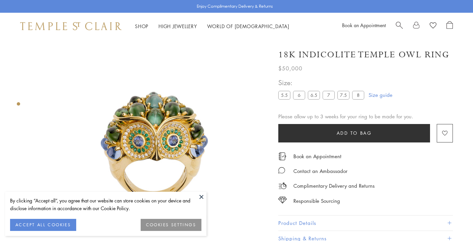 Image resolution: width=473 pixels, height=241 pixels. I want to click on span: Size:, so click(323, 83).